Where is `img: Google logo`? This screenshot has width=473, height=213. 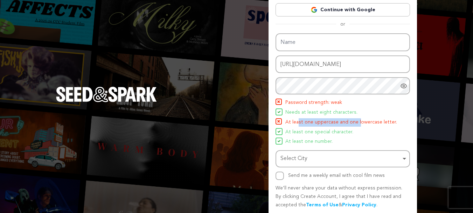 img: Google logo is located at coordinates (314, 10).